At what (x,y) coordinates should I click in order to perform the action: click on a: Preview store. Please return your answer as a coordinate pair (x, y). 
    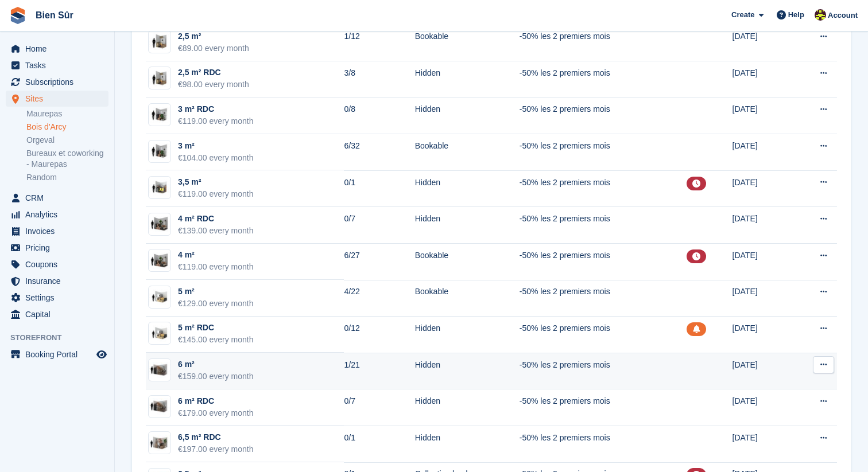
    Looking at the image, I should click on (101, 355).